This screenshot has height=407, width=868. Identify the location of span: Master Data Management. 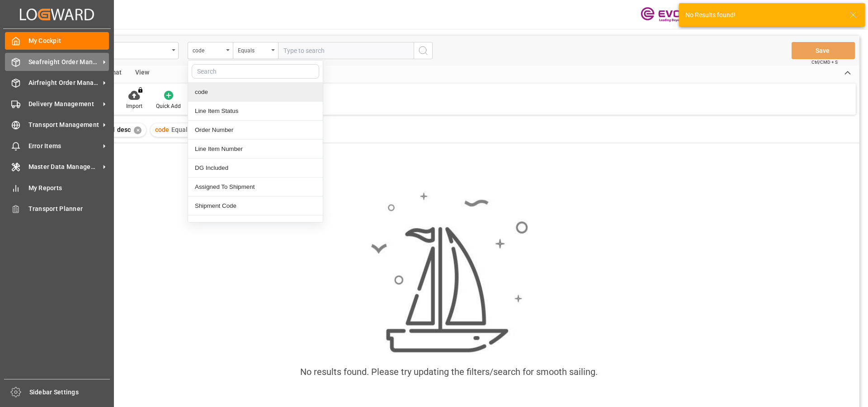
(64, 166).